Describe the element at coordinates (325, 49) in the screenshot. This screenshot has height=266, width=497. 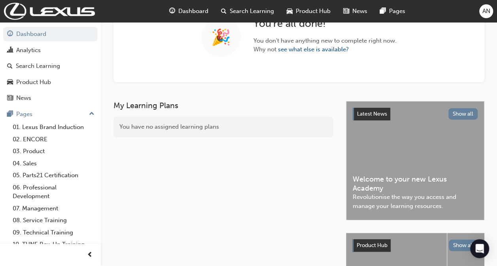
I see `span: Why not` at that location.